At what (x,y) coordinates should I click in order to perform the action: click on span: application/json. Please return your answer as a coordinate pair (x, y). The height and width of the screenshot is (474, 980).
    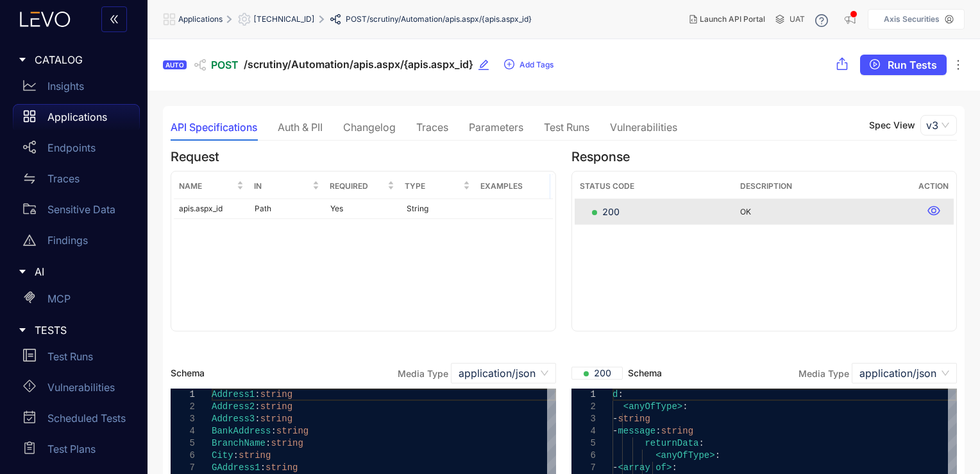
    Looking at the image, I should click on (504, 373).